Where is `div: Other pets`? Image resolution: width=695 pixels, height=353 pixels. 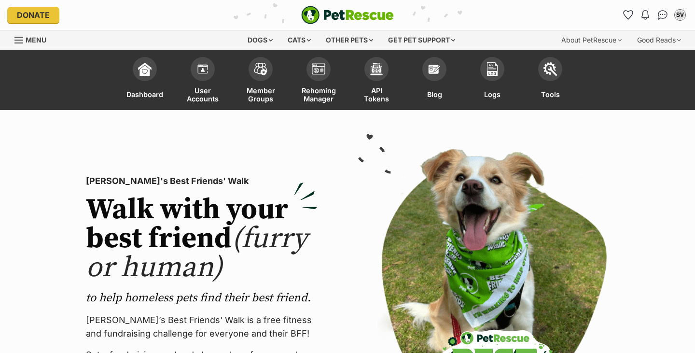
div: Other pets is located at coordinates (349, 40).